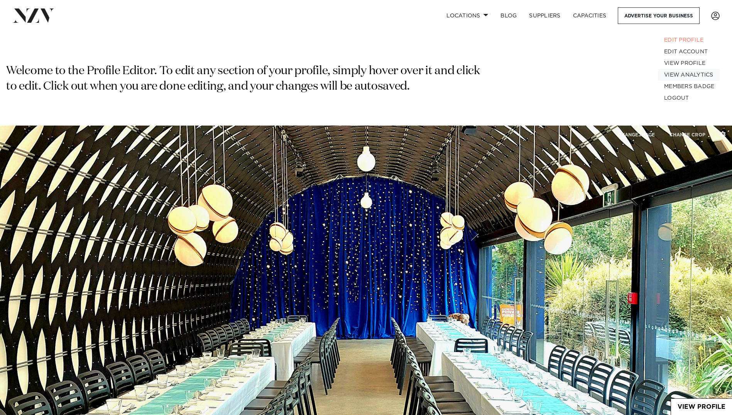  What do you see at coordinates (467, 15) in the screenshot?
I see `a: Locations` at bounding box center [467, 15].